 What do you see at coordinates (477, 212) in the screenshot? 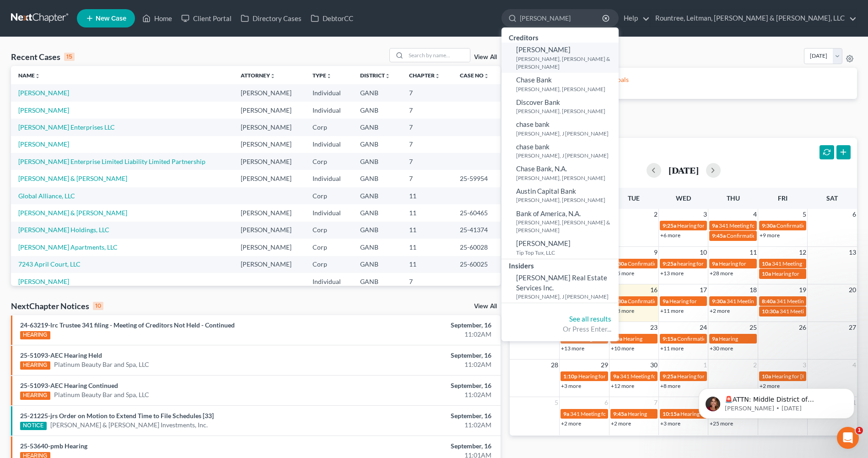
I see `td: 25-60465` at bounding box center [477, 212].